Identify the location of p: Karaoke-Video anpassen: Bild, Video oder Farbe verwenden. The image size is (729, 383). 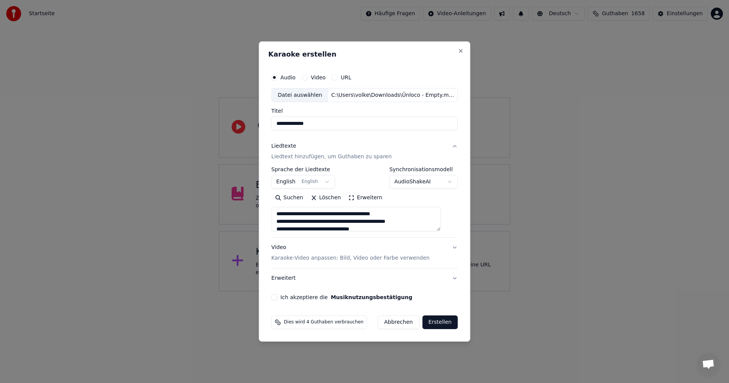
(351, 258).